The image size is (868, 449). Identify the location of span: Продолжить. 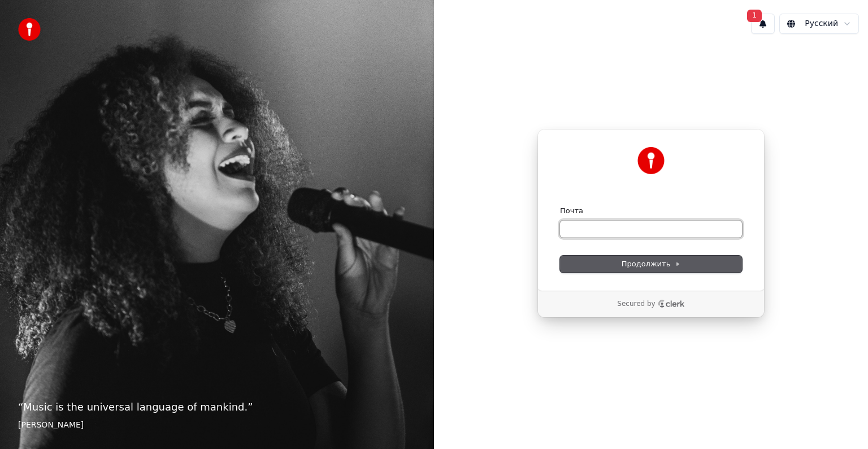
(651, 264).